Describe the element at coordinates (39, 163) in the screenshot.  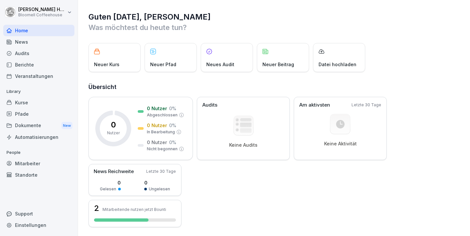
I see `a: Mitarbeiter` at that location.